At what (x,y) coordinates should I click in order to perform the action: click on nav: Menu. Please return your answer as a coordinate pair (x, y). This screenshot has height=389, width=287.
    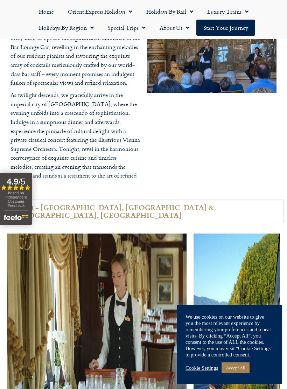
    Looking at the image, I should click on (144, 20).